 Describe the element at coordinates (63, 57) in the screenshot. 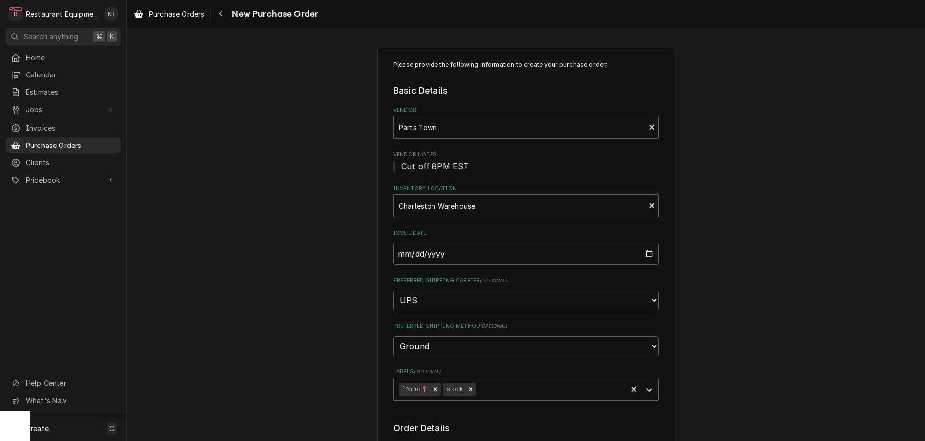

I see `a: Home` at that location.